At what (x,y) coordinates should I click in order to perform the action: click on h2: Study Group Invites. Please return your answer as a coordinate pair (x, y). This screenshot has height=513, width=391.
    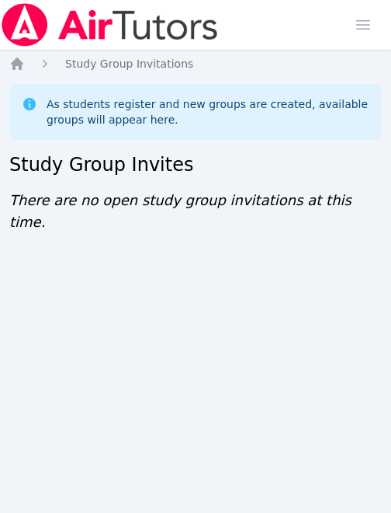
    Looking at the image, I should click on (196, 165).